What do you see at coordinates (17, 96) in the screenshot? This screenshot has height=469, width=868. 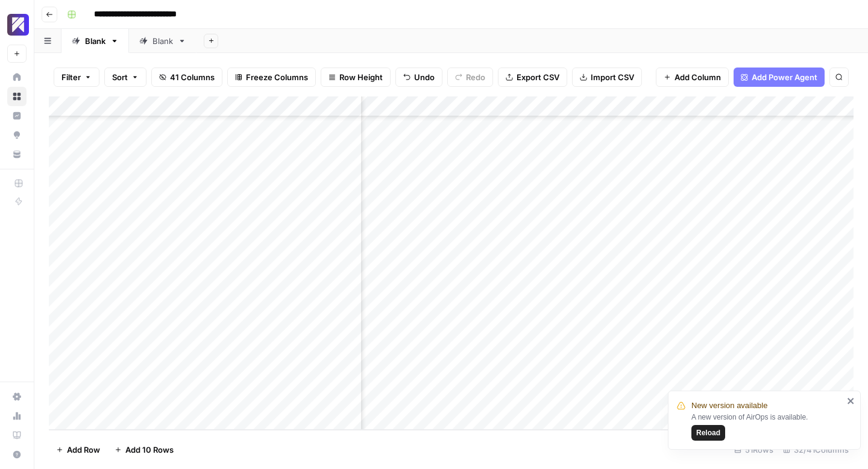 I see `a: Browse` at bounding box center [17, 96].